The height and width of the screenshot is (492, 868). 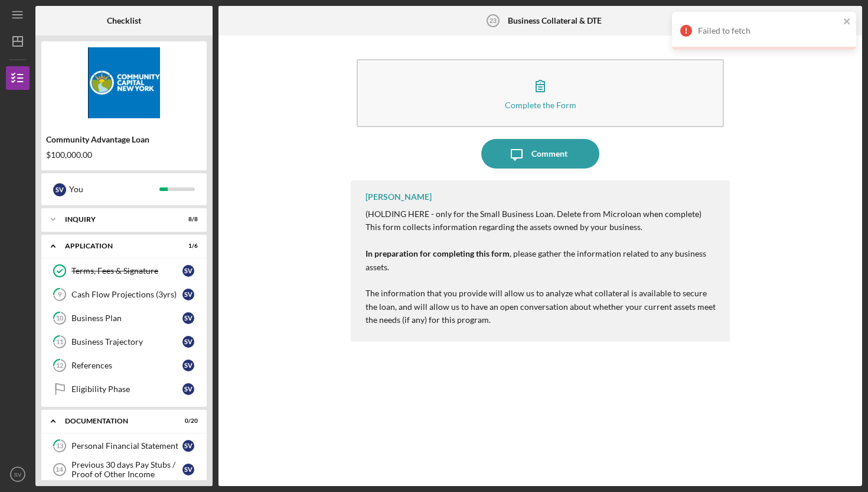 What do you see at coordinates (124, 83) in the screenshot?
I see `img: Product logo` at bounding box center [124, 83].